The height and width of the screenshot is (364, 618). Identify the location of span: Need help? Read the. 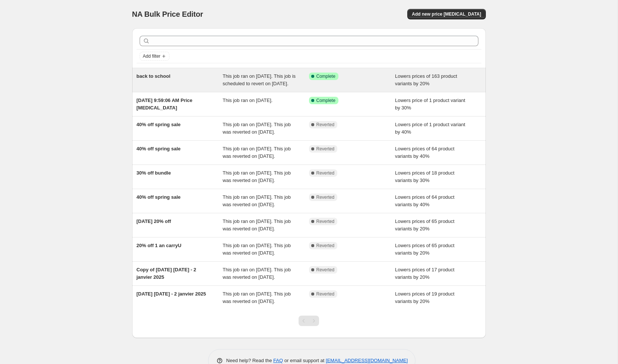
(250, 360).